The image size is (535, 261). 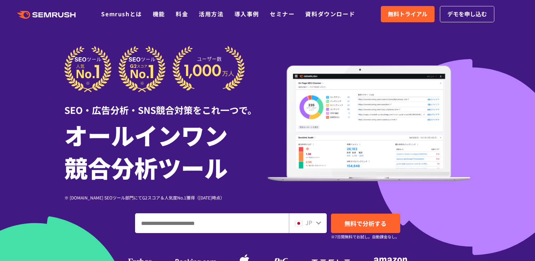 What do you see at coordinates (212, 223) in the screenshot?
I see `input: ドメイン、キーワードまたはURLを入力してください` at bounding box center [212, 223].